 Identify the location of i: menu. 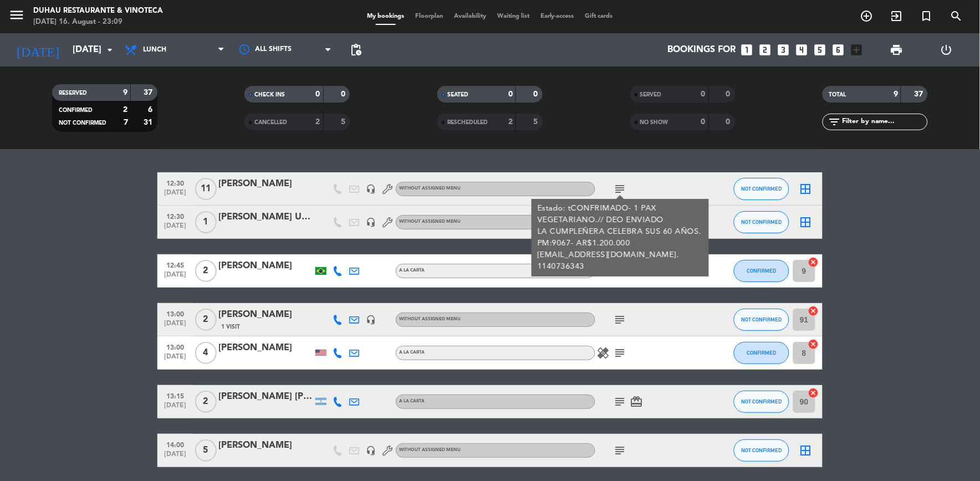
(17, 15).